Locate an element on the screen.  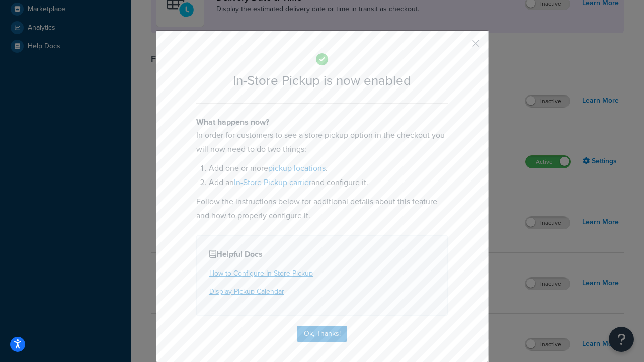
button: Ok, Thanks! is located at coordinates (322, 334).